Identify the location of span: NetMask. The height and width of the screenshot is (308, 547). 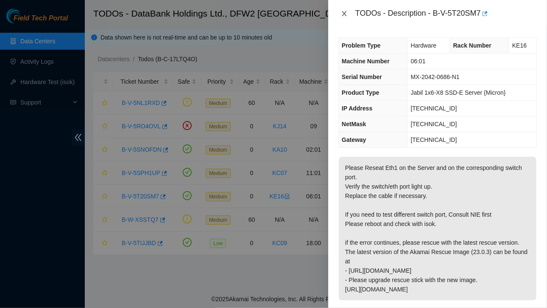
(354, 124).